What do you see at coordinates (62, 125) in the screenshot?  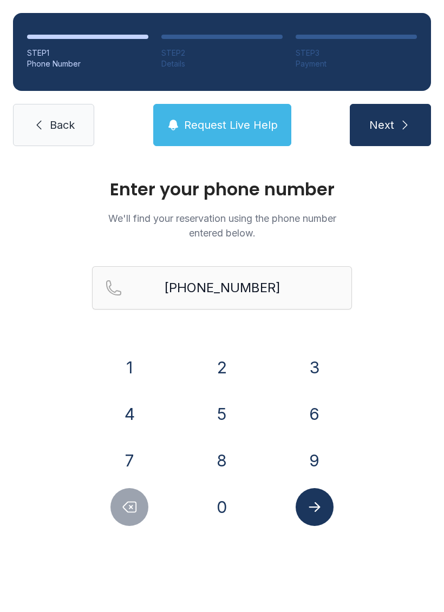 I see `span: Back` at bounding box center [62, 125].